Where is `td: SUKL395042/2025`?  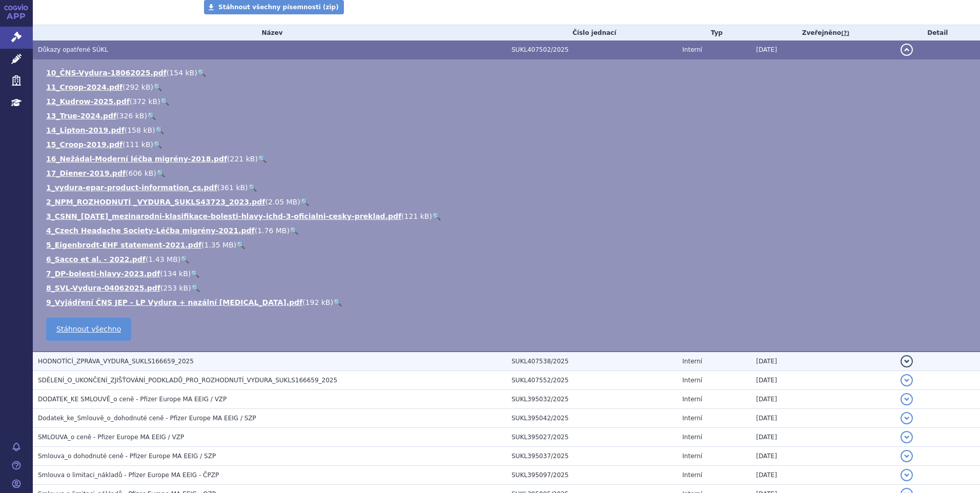
td: SUKL395042/2025 is located at coordinates (592, 418).